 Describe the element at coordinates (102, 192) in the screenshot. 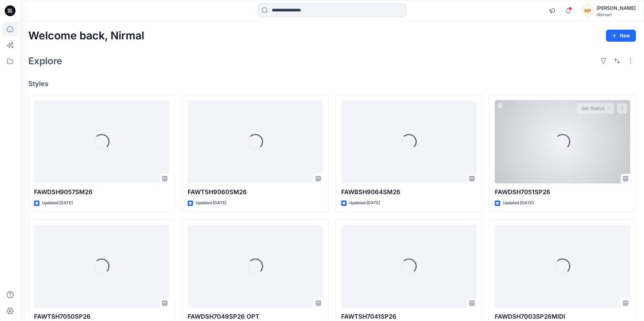

I see `p: FAWDSH9057SM26` at that location.